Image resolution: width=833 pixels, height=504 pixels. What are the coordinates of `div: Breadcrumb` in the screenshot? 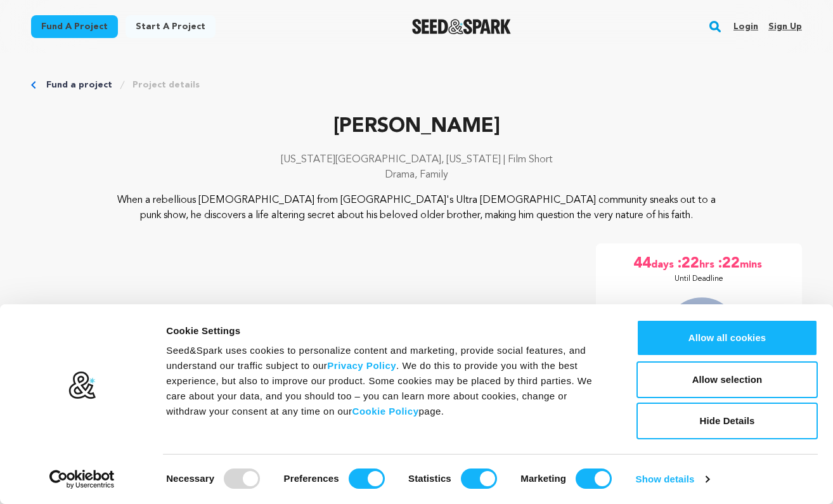 It's located at (417, 85).